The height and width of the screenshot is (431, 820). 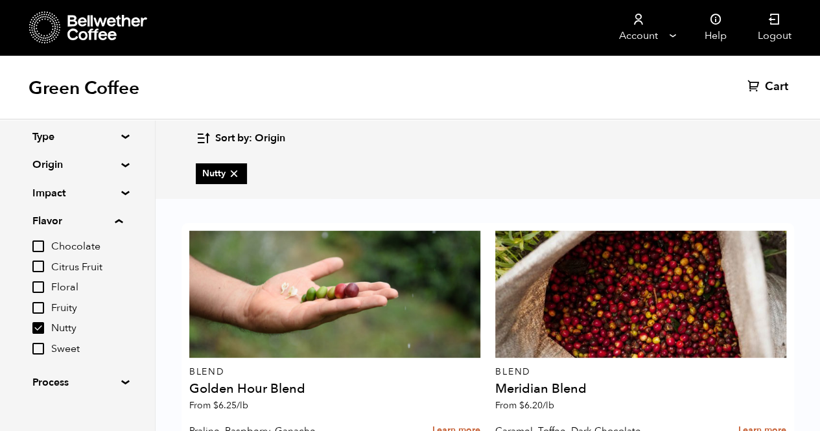 What do you see at coordinates (231, 405) in the screenshot?
I see `bdi: 6.25` at bounding box center [231, 405].